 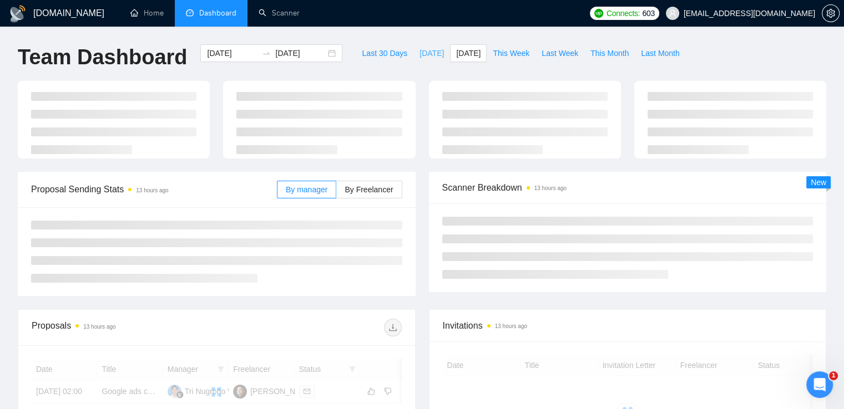 What do you see at coordinates (190, 13) in the screenshot?
I see `span: dashboard` at bounding box center [190, 13].